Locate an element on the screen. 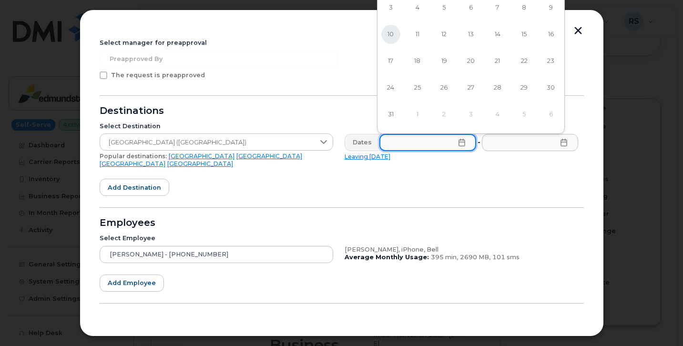  span: 14 is located at coordinates (498, 34).